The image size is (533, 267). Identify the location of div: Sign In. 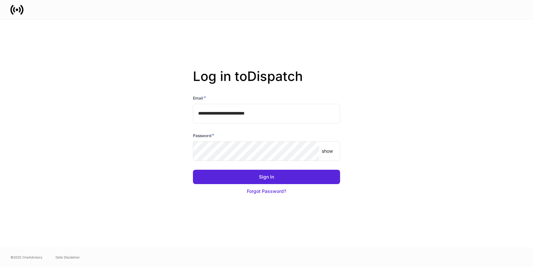
(266, 177).